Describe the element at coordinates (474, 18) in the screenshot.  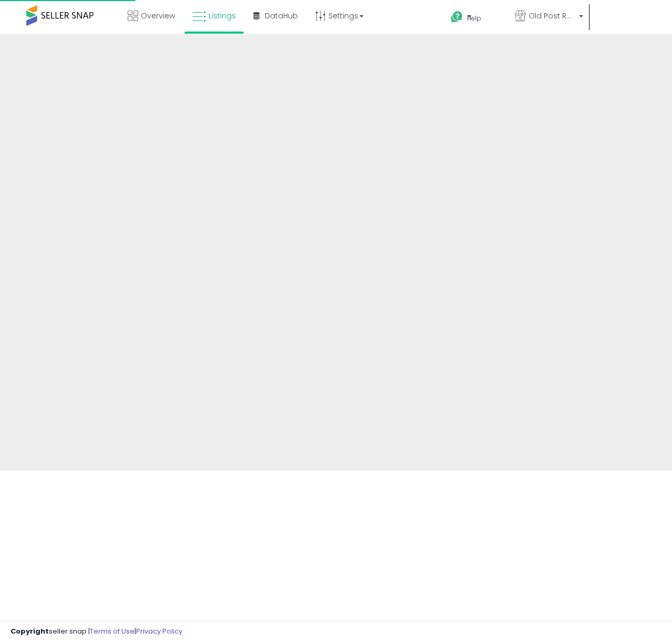
I see `a: Help` at that location.